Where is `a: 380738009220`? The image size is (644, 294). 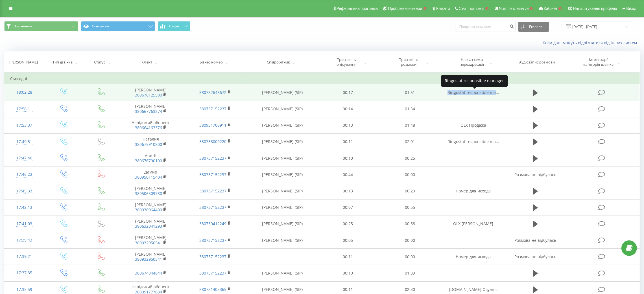 a: 380738009220 is located at coordinates (213, 141).